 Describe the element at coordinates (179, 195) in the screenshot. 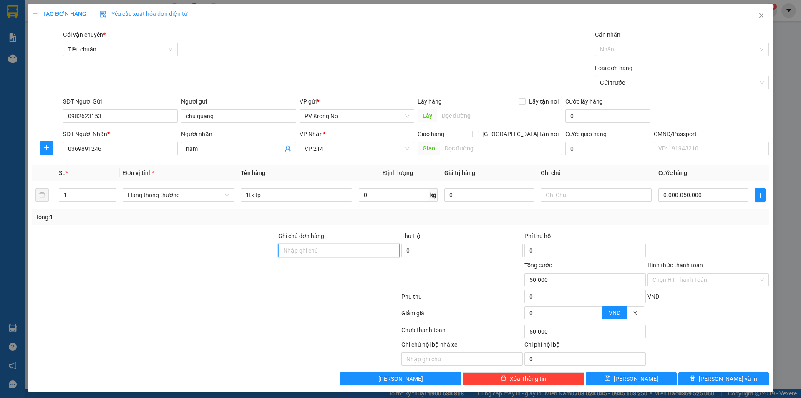

I see `span: Hàng thông thường` at that location.